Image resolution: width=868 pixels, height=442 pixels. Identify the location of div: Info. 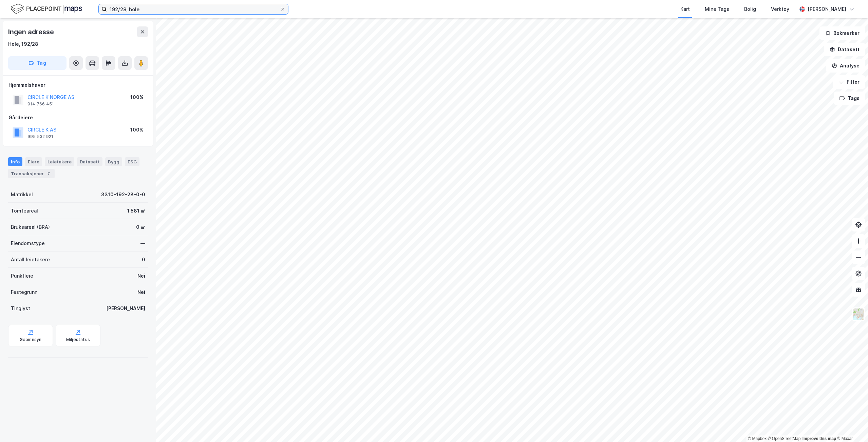
(15, 162).